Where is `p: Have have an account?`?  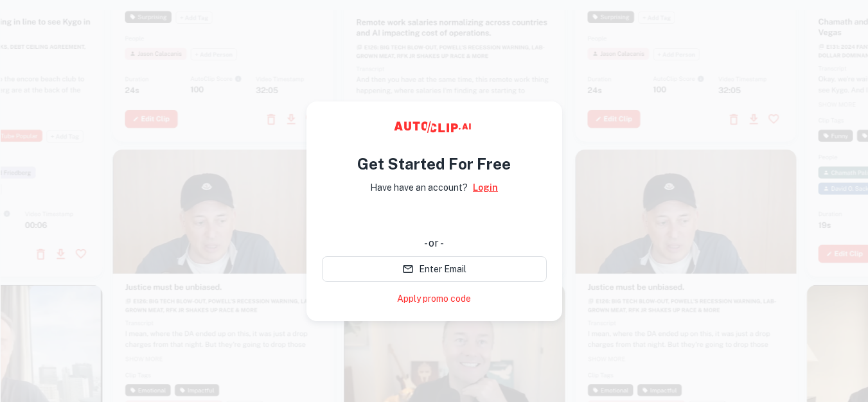
p: Have have an account? is located at coordinates (419, 188).